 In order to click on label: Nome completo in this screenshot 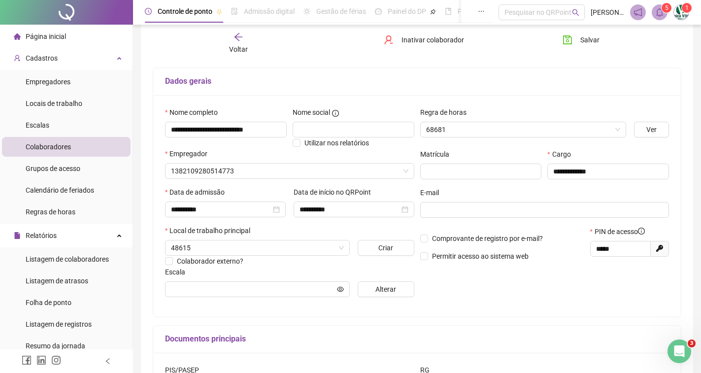, I will do `click(195, 112)`.